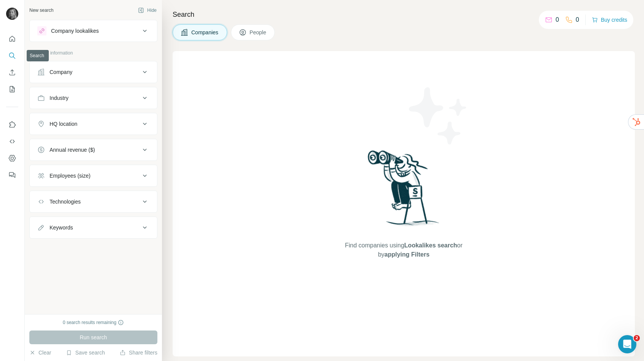 The width and height of the screenshot is (644, 361). What do you see at coordinates (205, 32) in the screenshot?
I see `span: Companies` at bounding box center [205, 32].